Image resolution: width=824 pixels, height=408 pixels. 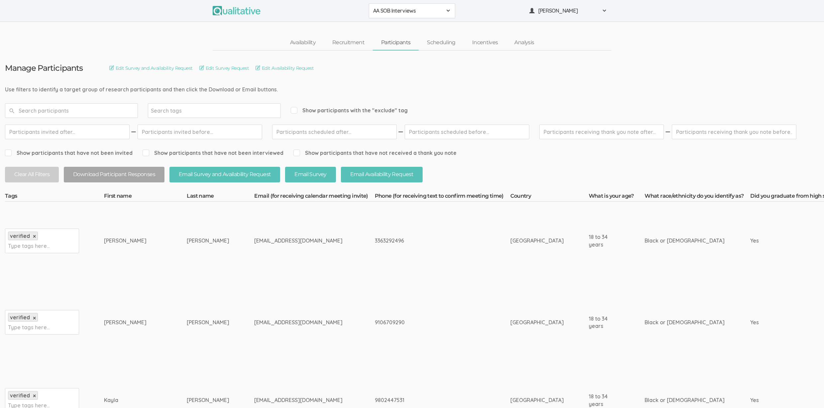 What do you see at coordinates (303, 43) in the screenshot?
I see `a: Availability` at bounding box center [303, 43].